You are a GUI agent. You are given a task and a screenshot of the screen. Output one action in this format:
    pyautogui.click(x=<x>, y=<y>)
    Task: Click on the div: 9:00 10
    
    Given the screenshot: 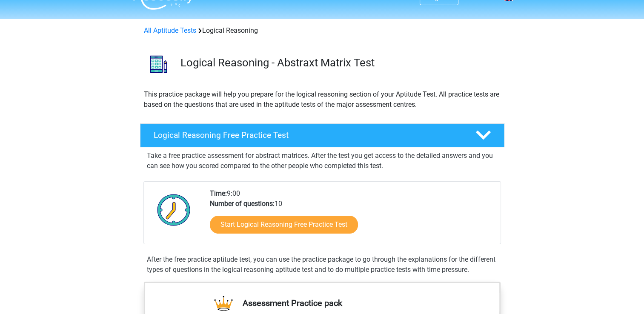 What is the action you would take?
    pyautogui.click(x=351, y=216)
    